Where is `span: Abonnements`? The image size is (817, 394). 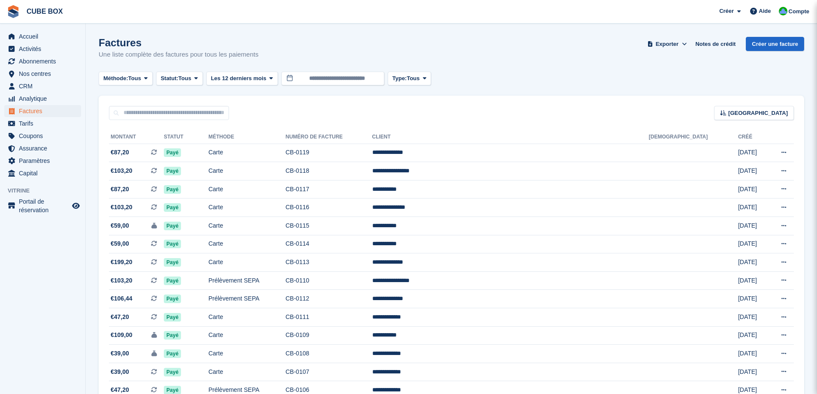
span: Abonnements is located at coordinates (45, 61).